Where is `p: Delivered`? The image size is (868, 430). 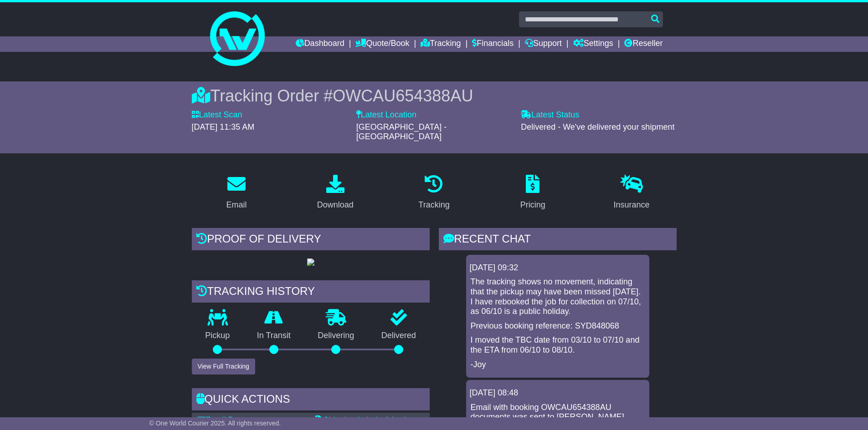 p: Delivered is located at coordinates (399, 336).